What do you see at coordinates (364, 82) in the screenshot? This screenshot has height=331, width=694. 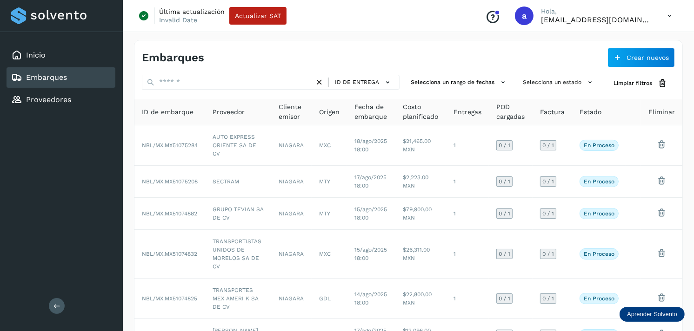 I see `button: ID de entrega` at bounding box center [364, 82].